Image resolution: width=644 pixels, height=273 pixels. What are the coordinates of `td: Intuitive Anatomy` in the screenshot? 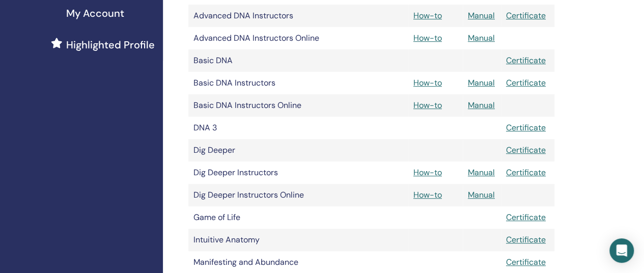 It's located at (271, 240).